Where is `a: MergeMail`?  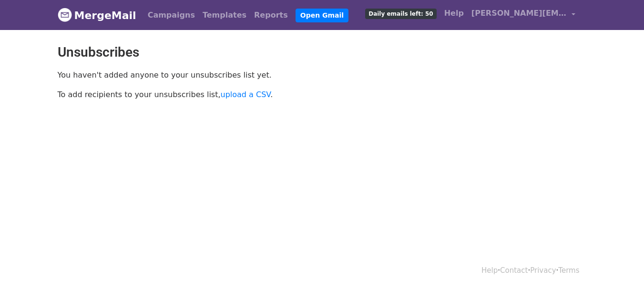 a: MergeMail is located at coordinates (97, 15).